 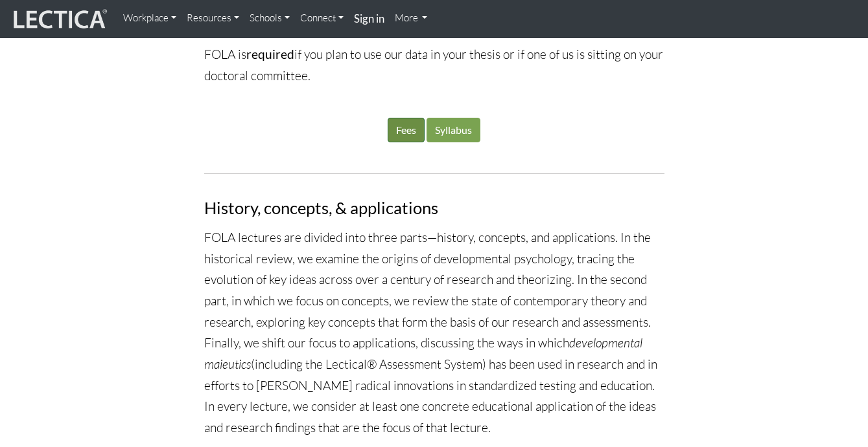 What do you see at coordinates (368, 19) in the screenshot?
I see `a: Sign in` at bounding box center [368, 19].